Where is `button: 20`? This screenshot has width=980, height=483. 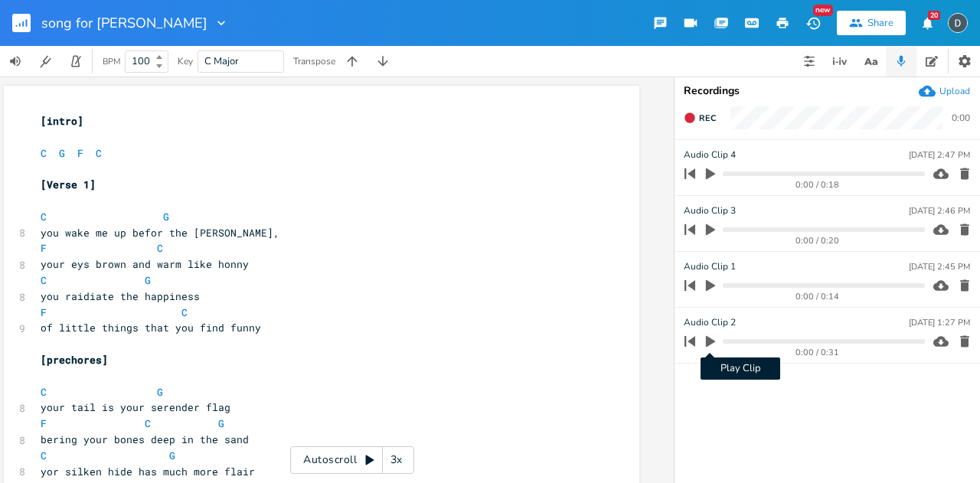
button: 20 is located at coordinates (927, 23).